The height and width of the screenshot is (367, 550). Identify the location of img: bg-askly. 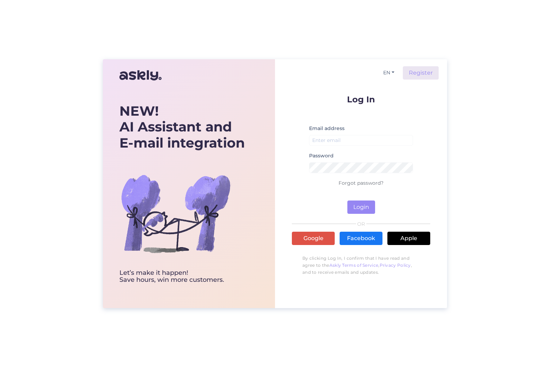
(175, 214).